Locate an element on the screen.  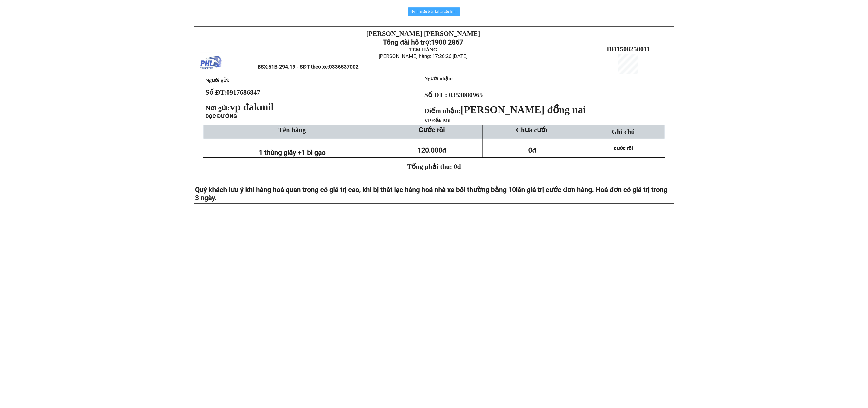
span: cước rồi is located at coordinates (623, 148).